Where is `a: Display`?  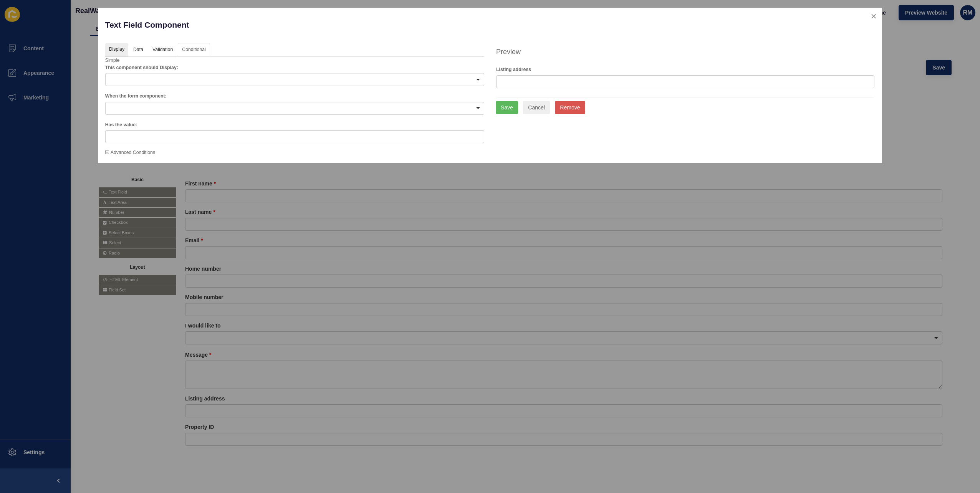
a: Display is located at coordinates (117, 50).